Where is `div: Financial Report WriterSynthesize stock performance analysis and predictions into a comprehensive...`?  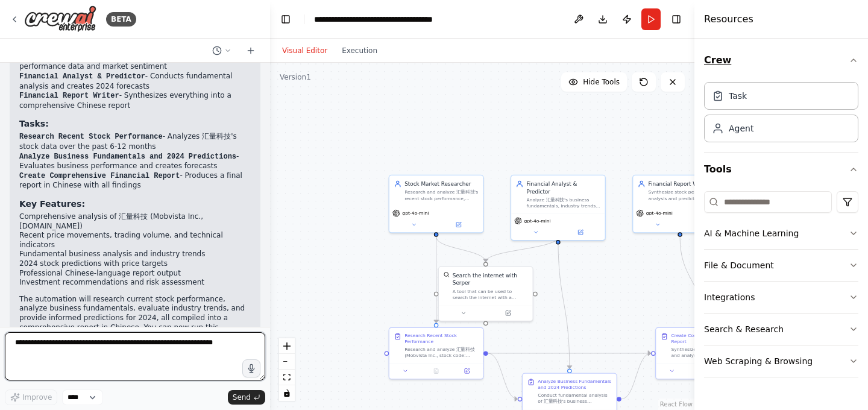
div: Financial Report WriterSynthesize stock performance analysis and predictions into a comprehensive... is located at coordinates (680, 204).